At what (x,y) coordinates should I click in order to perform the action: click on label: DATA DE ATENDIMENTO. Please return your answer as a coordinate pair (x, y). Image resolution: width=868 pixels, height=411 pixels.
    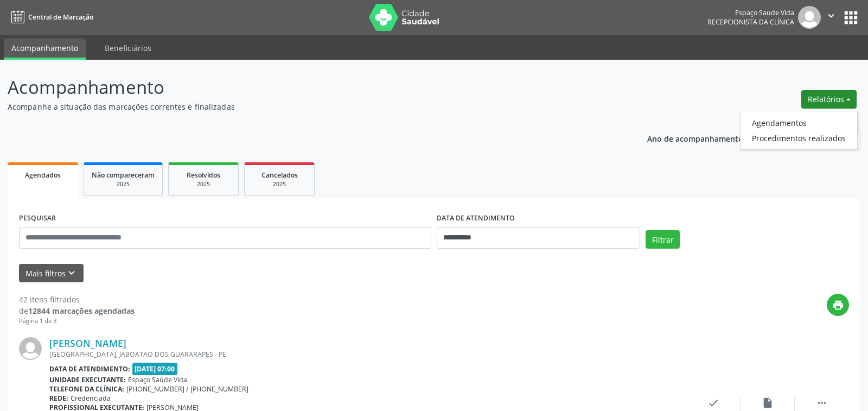
    Looking at the image, I should click on (476, 218).